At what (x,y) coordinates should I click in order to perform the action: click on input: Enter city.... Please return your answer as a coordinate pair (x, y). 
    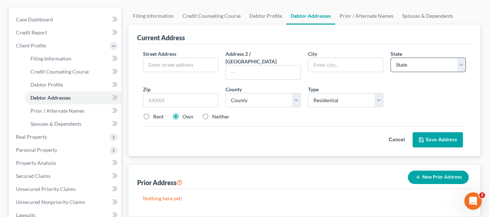
    Looking at the image, I should click on (346, 65).